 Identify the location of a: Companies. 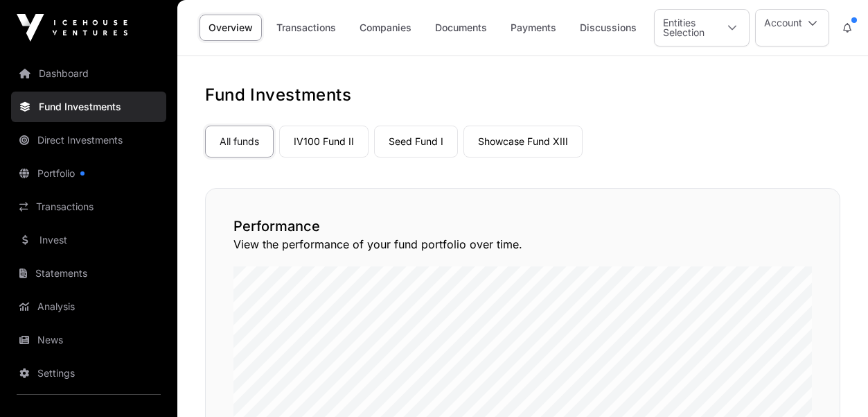
(385, 28).